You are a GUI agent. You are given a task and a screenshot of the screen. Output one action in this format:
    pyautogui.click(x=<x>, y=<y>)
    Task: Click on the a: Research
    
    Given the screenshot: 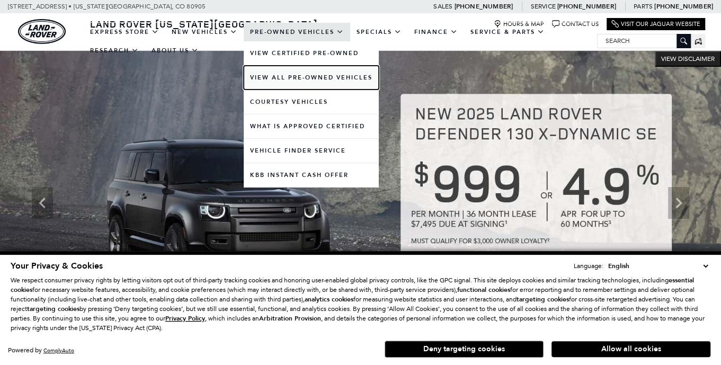 What is the action you would take?
    pyautogui.click(x=114, y=50)
    